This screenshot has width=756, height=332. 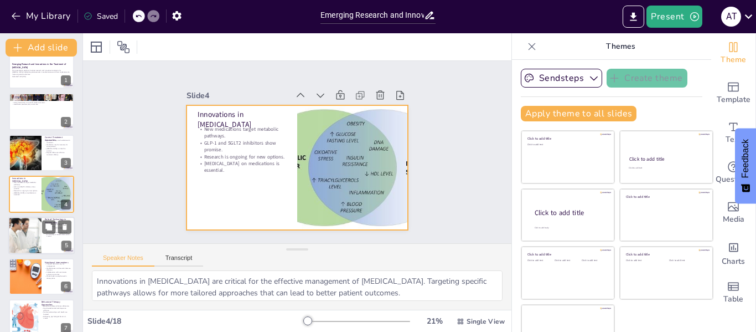 What do you see at coordinates (435, 320) in the screenshot?
I see `div: 21 %` at bounding box center [435, 320].